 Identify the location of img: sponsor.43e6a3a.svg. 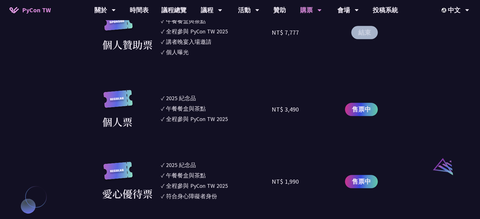
(118, 25).